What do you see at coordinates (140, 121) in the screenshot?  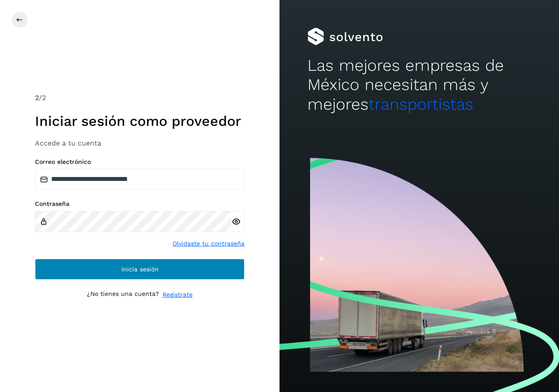 I see `h1: Iniciar sesión como proveedor` at bounding box center [140, 121].